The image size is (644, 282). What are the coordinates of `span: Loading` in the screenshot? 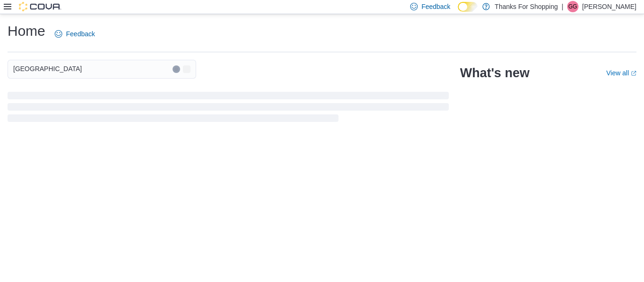 It's located at (228, 109).